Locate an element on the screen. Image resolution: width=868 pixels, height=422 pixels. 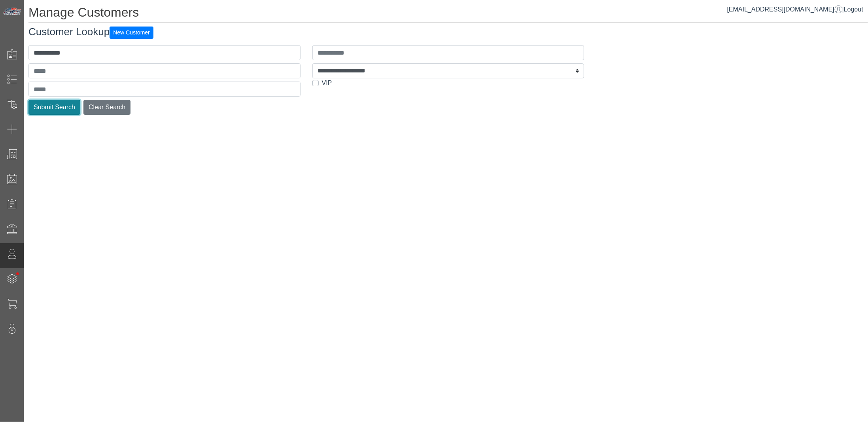
button: Submit Search is located at coordinates (54, 108).